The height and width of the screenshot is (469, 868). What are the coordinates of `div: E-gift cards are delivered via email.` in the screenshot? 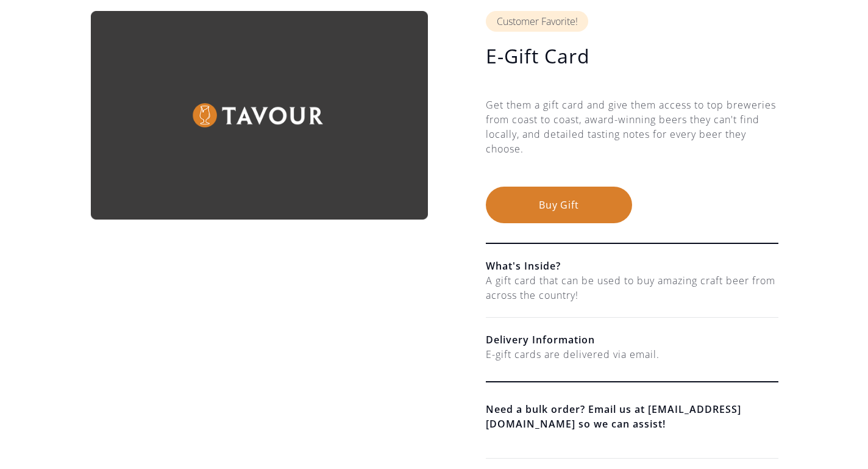 It's located at (632, 354).